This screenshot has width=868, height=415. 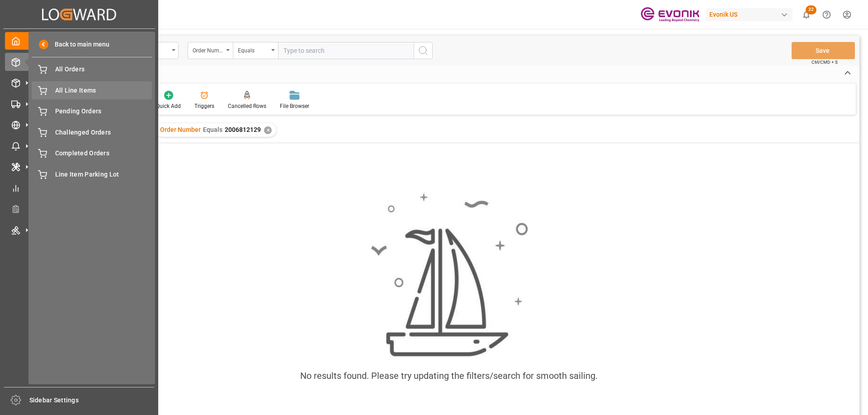 What do you see at coordinates (103, 69) in the screenshot?
I see `span: All Orders` at bounding box center [103, 69].